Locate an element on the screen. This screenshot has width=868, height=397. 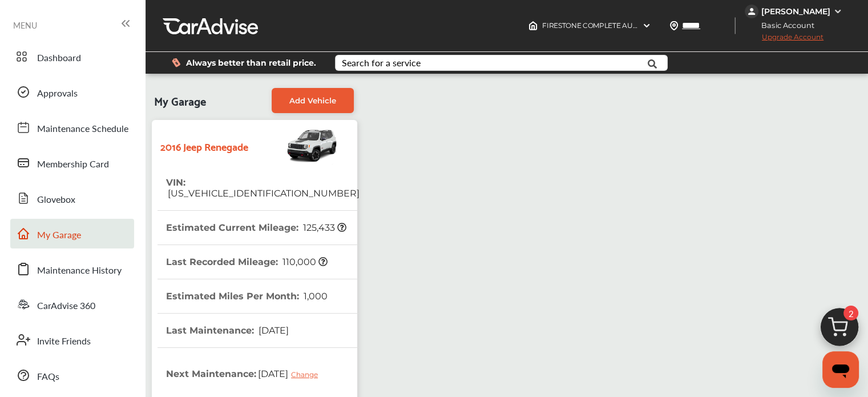
span: Dashboard is located at coordinates (59, 58).